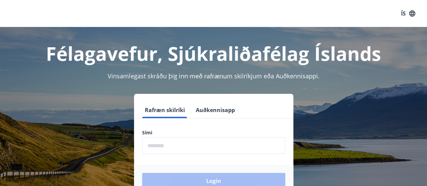  I want to click on button: Rafræn skilríki, so click(165, 110).